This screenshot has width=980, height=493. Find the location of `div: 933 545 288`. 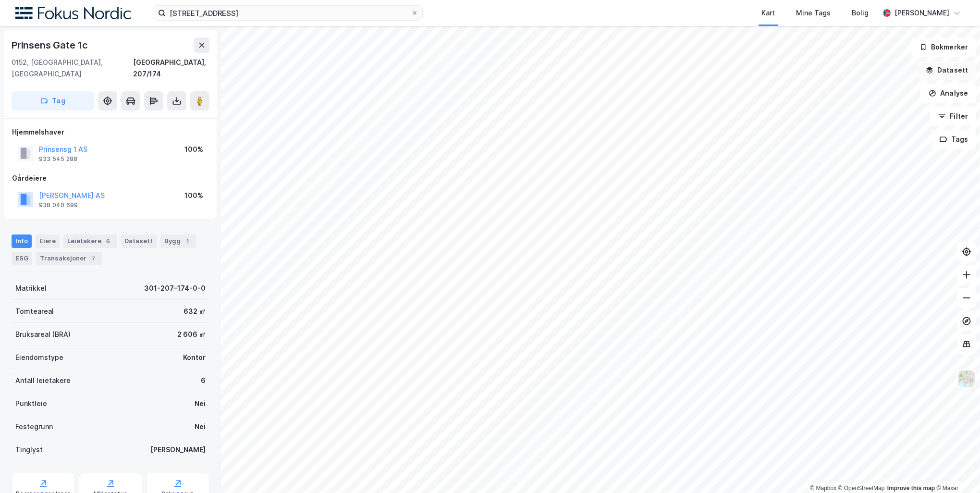

div: 933 545 288 is located at coordinates (58, 159).